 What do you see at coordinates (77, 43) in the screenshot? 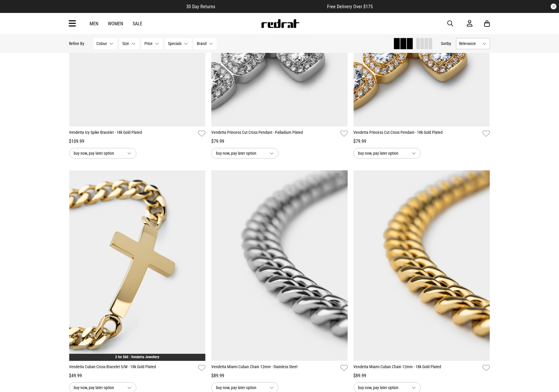
I see `p: Refine By` at bounding box center [77, 43].